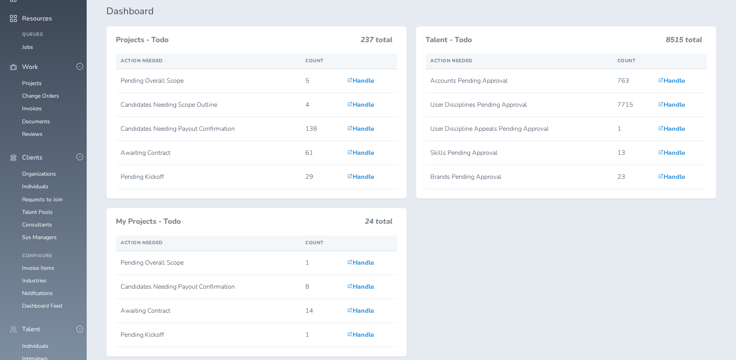 The height and width of the screenshot is (360, 736). Describe the element at coordinates (32, 134) in the screenshot. I see `a: Reviews` at that location.